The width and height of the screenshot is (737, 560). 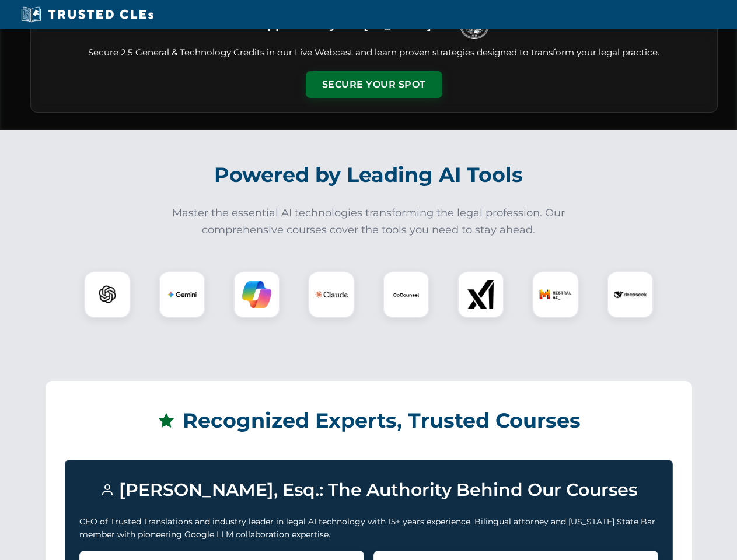 I want to click on div: Copilot, so click(x=257, y=294).